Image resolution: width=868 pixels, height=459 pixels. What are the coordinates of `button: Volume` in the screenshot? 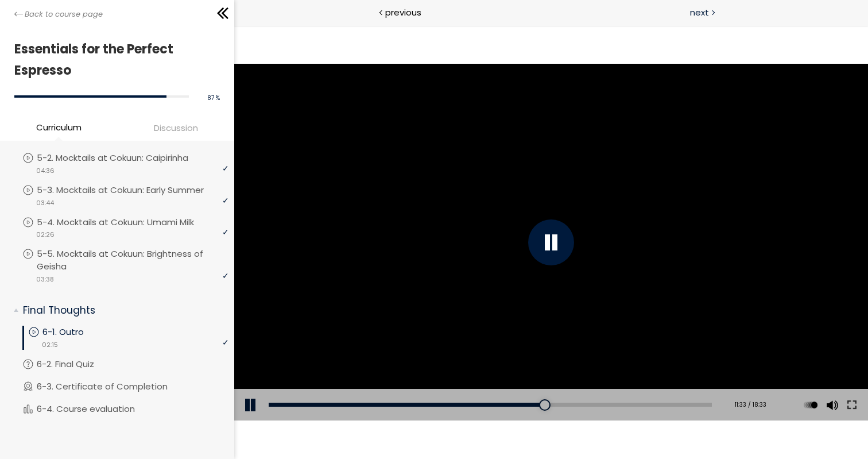 It's located at (597, 380).